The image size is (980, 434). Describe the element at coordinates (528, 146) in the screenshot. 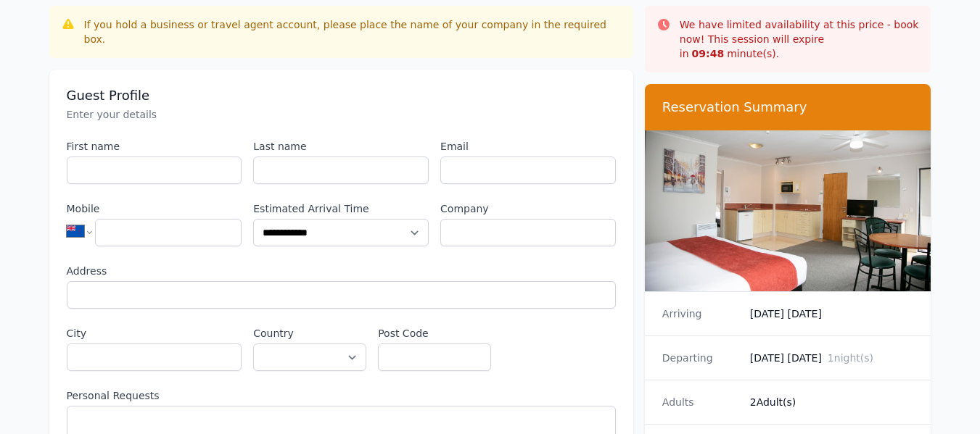

I see `label: Email` at that location.